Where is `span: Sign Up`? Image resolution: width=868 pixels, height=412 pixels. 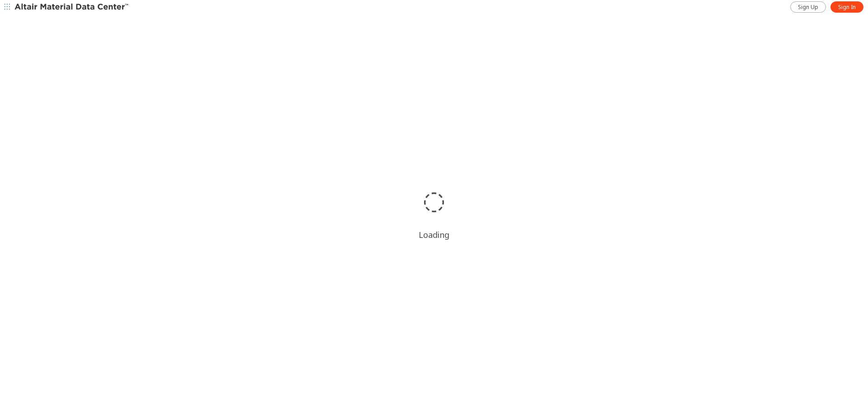 span: Sign Up is located at coordinates (808, 7).